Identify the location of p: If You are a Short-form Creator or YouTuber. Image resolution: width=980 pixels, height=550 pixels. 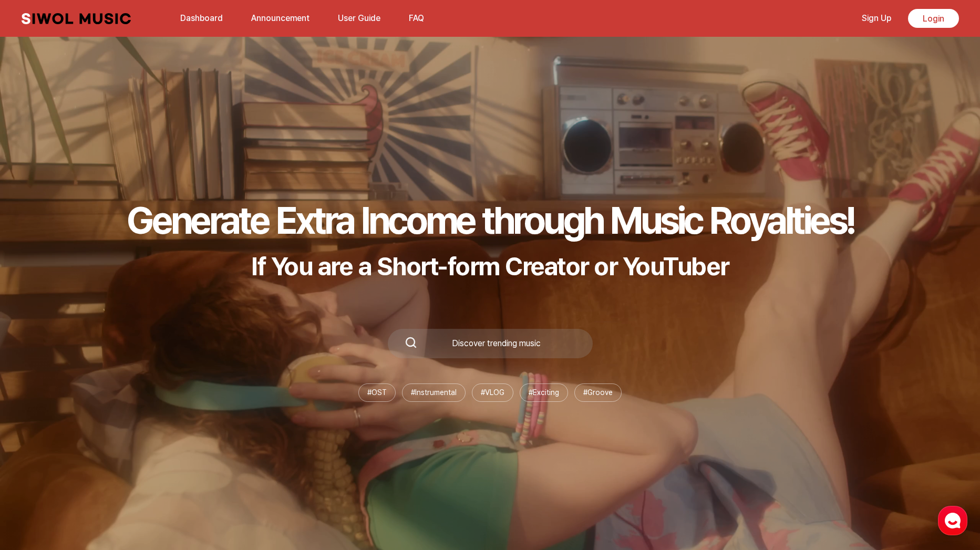
(490, 267).